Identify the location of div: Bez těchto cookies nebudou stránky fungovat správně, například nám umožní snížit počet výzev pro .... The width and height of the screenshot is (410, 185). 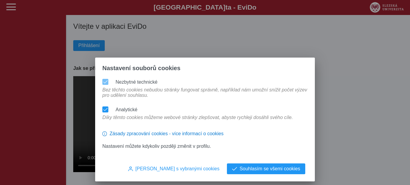
(205, 96).